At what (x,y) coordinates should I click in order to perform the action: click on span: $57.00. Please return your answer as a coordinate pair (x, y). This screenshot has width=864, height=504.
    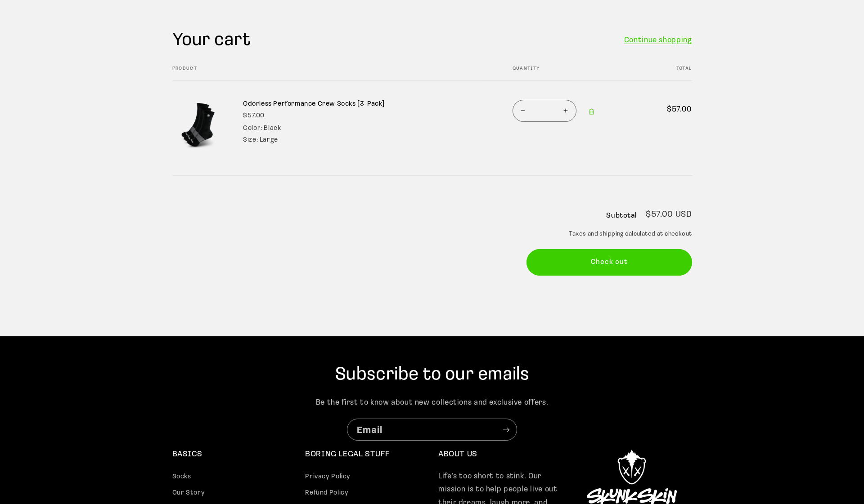
    Looking at the image, I should click on (673, 110).